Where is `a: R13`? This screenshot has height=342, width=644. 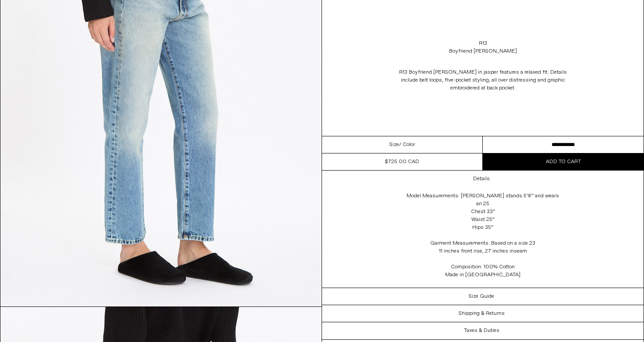 a: R13 is located at coordinates (483, 43).